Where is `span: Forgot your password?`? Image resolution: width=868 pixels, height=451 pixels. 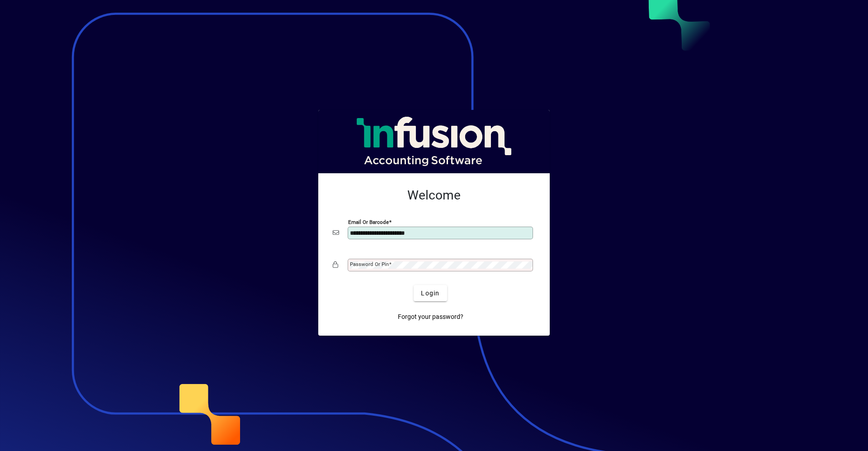 span: Forgot your password? is located at coordinates (430, 316).